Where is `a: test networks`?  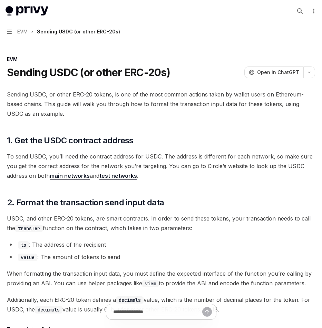
a: test networks is located at coordinates (118, 176).